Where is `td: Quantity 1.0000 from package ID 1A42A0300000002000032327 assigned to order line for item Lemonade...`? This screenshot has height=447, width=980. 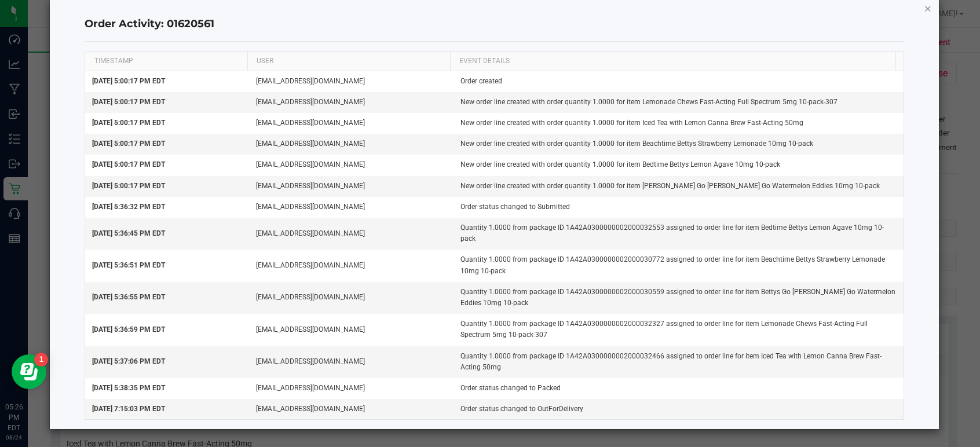 td: Quantity 1.0000 from package ID 1A42A0300000002000032327 assigned to order line for item Lemonade... is located at coordinates (678, 329).